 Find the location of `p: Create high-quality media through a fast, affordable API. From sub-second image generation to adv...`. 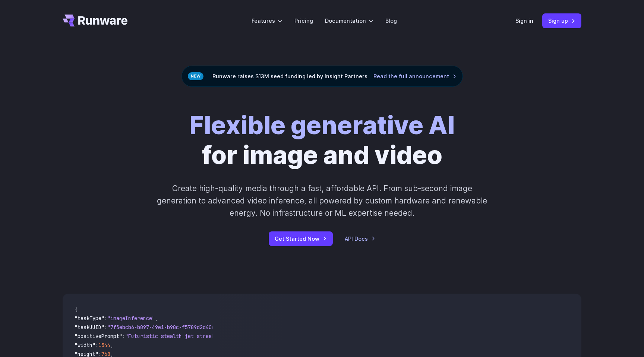

p: Create high-quality media through a fast, affordable API. From sub-second image generation to adv... is located at coordinates (322, 201).